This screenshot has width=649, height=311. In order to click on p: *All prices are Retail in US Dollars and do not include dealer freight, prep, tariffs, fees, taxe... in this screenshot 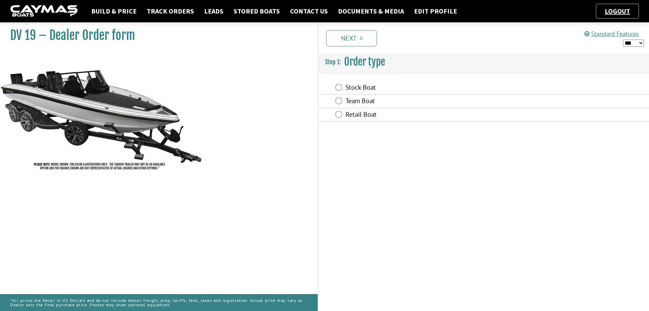, I will do `click(159, 302)`.